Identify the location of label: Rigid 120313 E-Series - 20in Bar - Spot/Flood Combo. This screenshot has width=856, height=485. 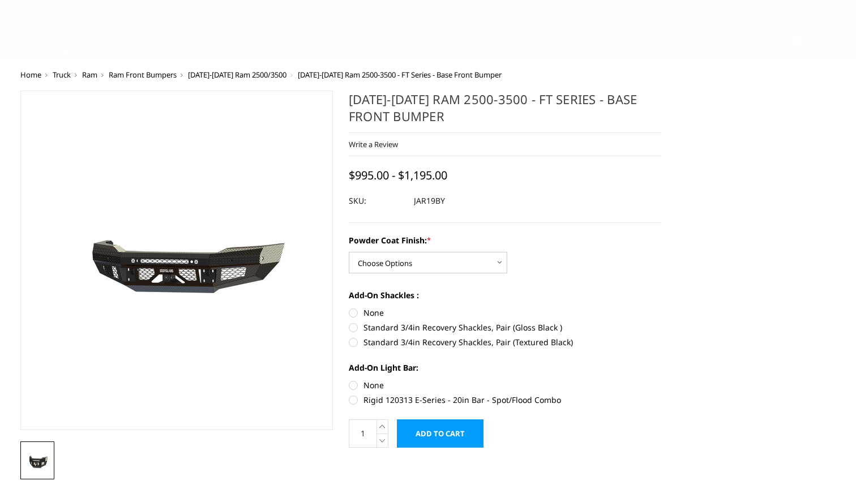
(505, 400).